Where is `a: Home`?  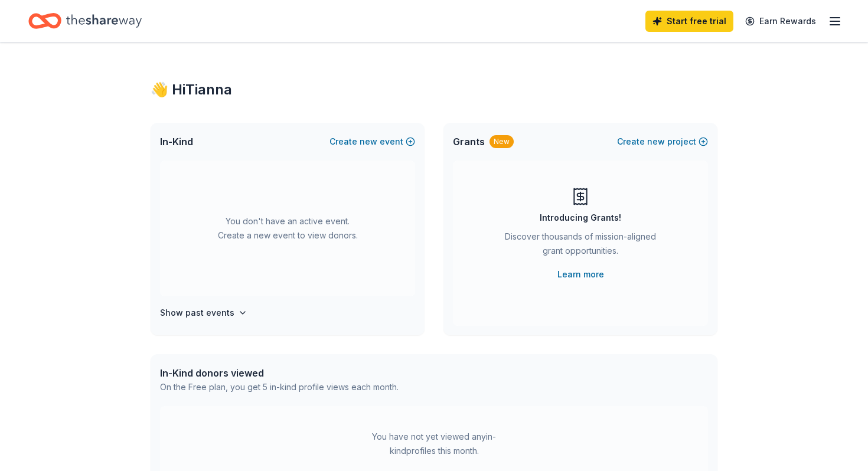 a: Home is located at coordinates (85, 21).